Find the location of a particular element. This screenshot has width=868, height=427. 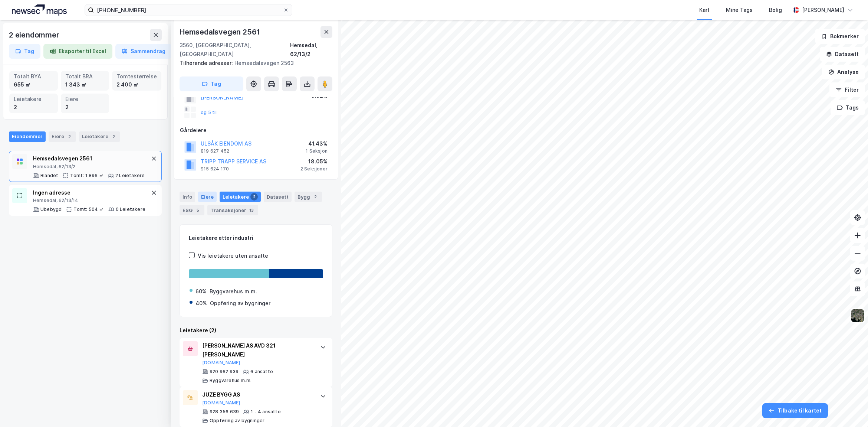

img: 9k= is located at coordinates (857, 315).